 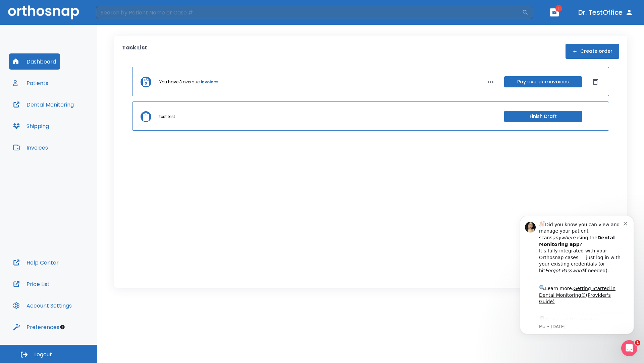 What do you see at coordinates (544, 116) in the screenshot?
I see `button: Finish Draft` at bounding box center [544, 116].